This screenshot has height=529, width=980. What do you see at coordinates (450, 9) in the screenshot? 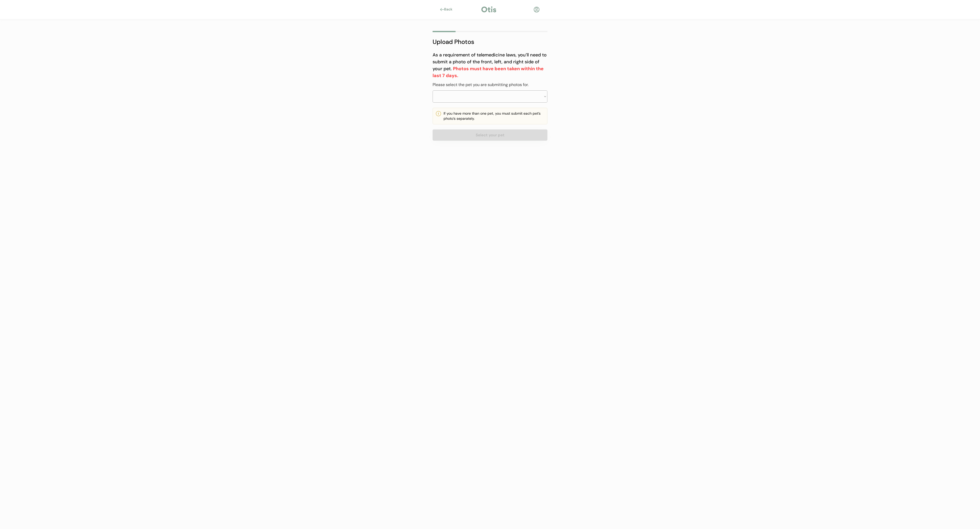
I see `div: Back` at bounding box center [450, 9].